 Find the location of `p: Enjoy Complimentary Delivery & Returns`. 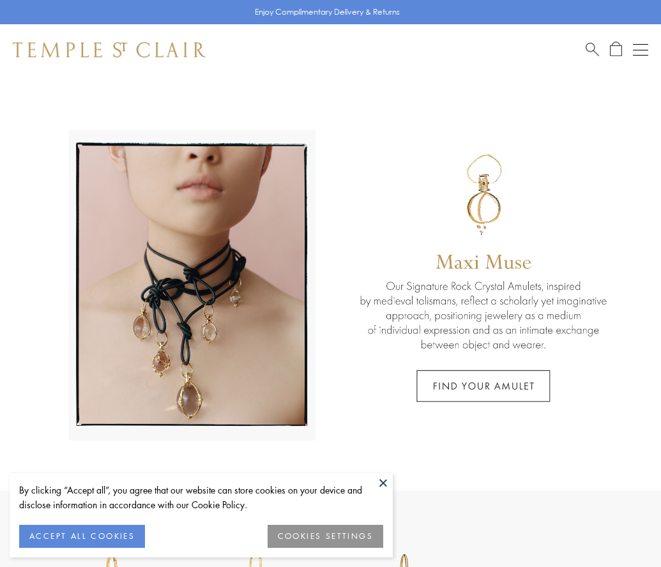

p: Enjoy Complimentary Delivery & Returns is located at coordinates (327, 12).